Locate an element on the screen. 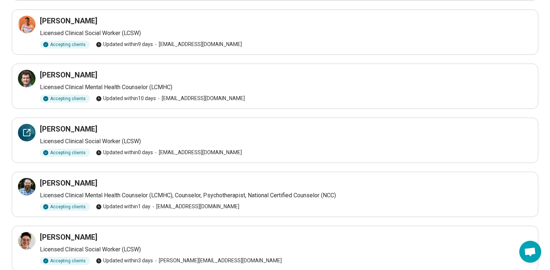  div: Open chat is located at coordinates (530, 252).